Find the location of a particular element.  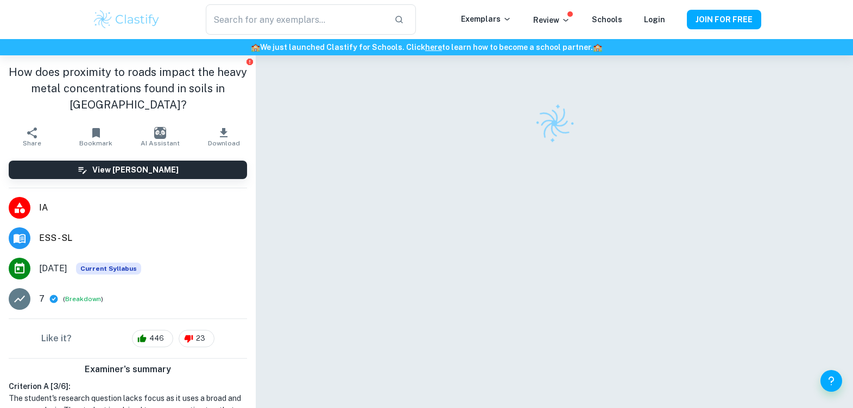

span: 23 is located at coordinates (200, 339).